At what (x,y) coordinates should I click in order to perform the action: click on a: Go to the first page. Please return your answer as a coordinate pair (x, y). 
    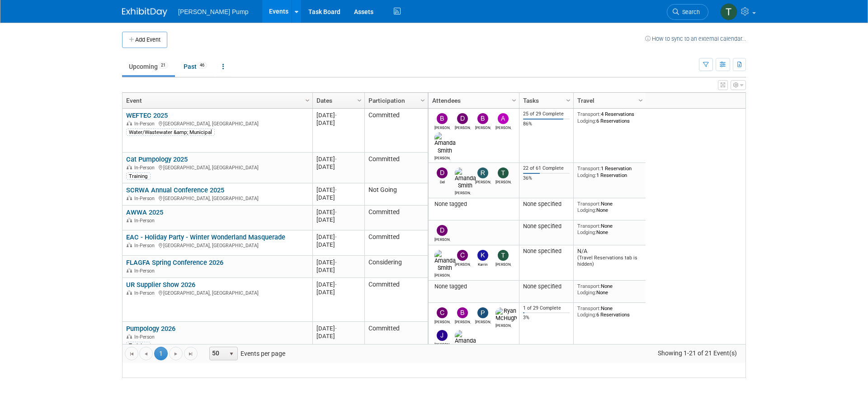
    Looking at the image, I should click on (132, 354).